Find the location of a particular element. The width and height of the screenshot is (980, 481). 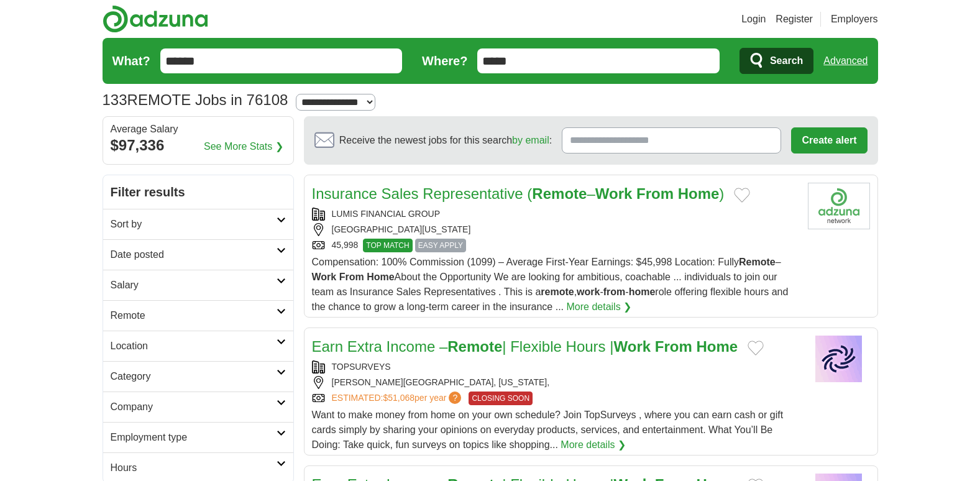

div: Average Salary is located at coordinates (198, 129).